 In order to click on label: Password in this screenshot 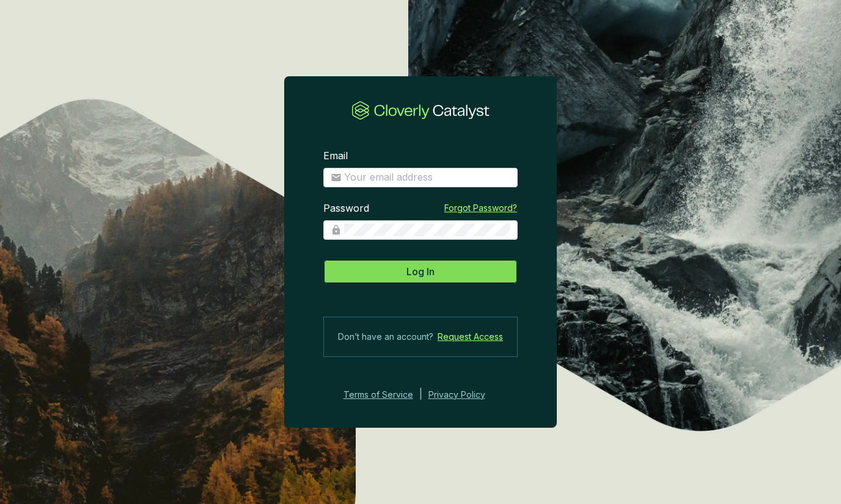, I will do `click(346, 209)`.